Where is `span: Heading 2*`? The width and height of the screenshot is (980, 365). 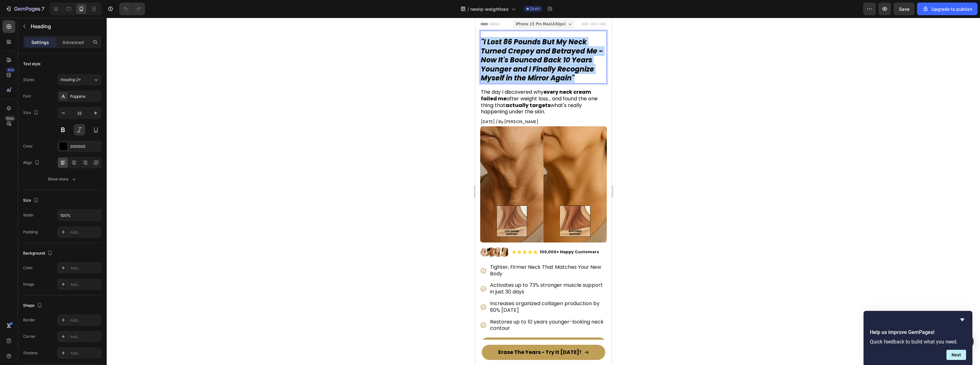 span: Heading 2* is located at coordinates (70, 80).